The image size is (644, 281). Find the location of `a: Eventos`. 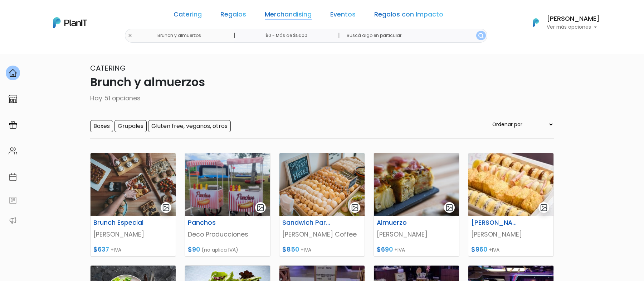

a: Eventos is located at coordinates (343, 16).